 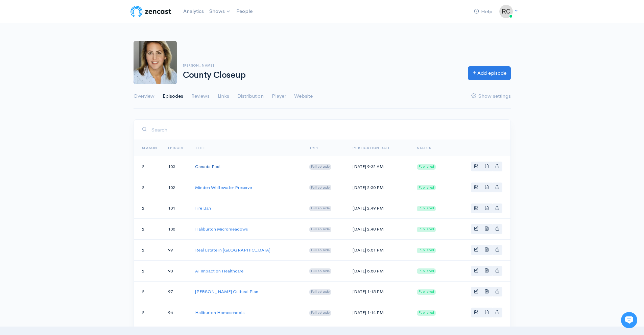 I want to click on a: Shows, so click(x=220, y=11).